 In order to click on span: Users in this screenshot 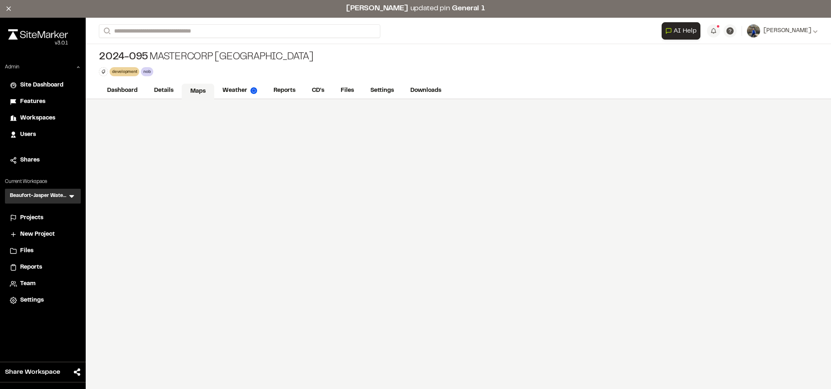, I will do `click(28, 135)`.